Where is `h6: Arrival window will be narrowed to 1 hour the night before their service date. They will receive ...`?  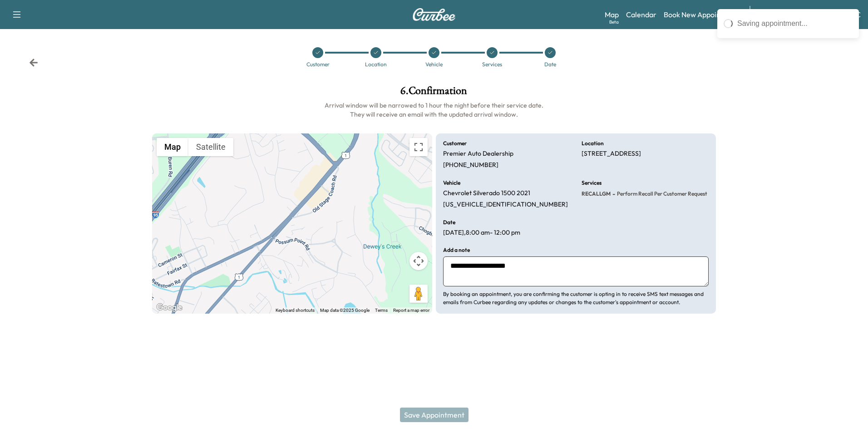 h6: Arrival window will be narrowed to 1 hour the night before their service date. They will receive ... is located at coordinates (434, 110).